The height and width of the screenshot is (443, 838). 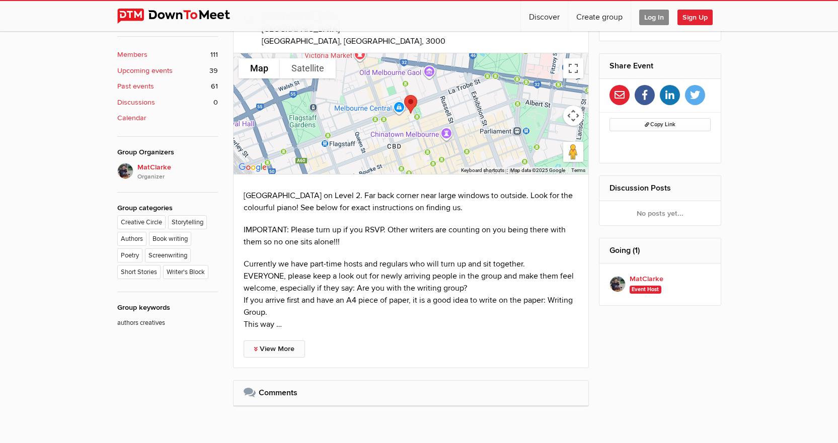 I want to click on img: DownToMeet, so click(x=181, y=16).